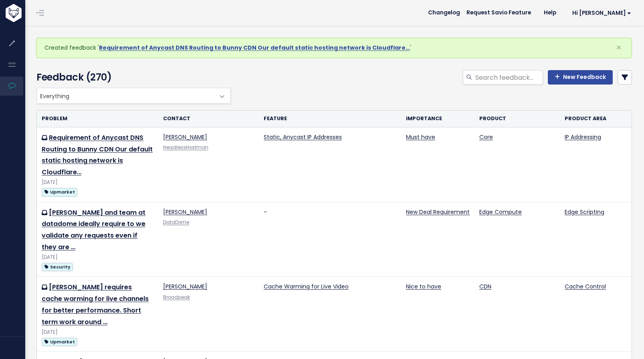 The height and width of the screenshot is (359, 644). I want to click on button: Close, so click(619, 48).